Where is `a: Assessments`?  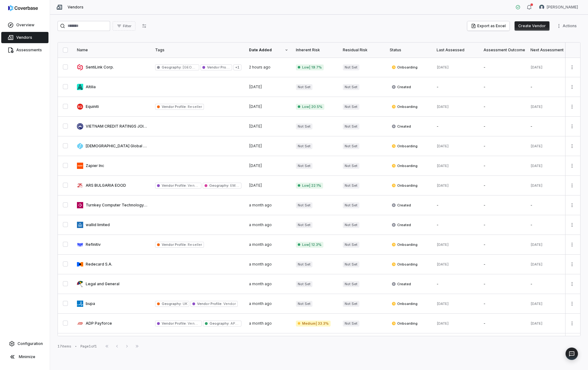 a: Assessments is located at coordinates (25, 50).